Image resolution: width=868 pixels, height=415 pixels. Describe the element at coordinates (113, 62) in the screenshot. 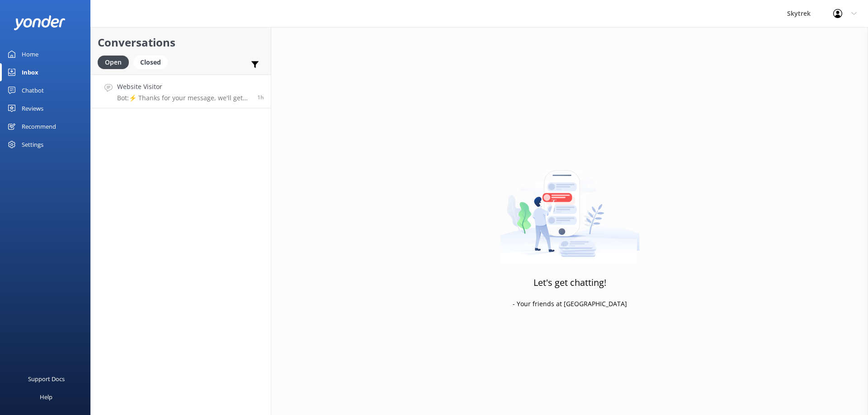

I see `div: Open` at that location.